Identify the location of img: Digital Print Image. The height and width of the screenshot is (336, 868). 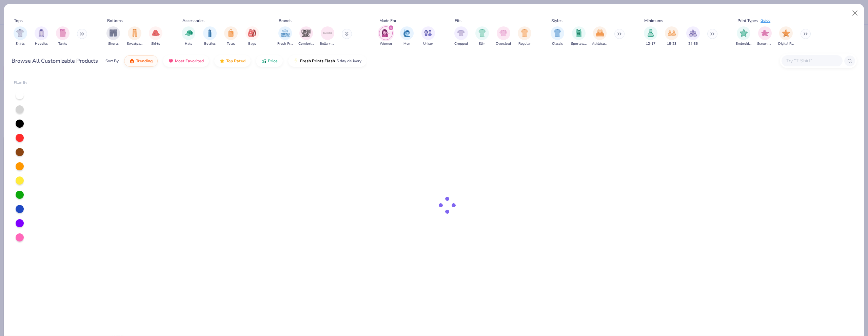
(786, 33).